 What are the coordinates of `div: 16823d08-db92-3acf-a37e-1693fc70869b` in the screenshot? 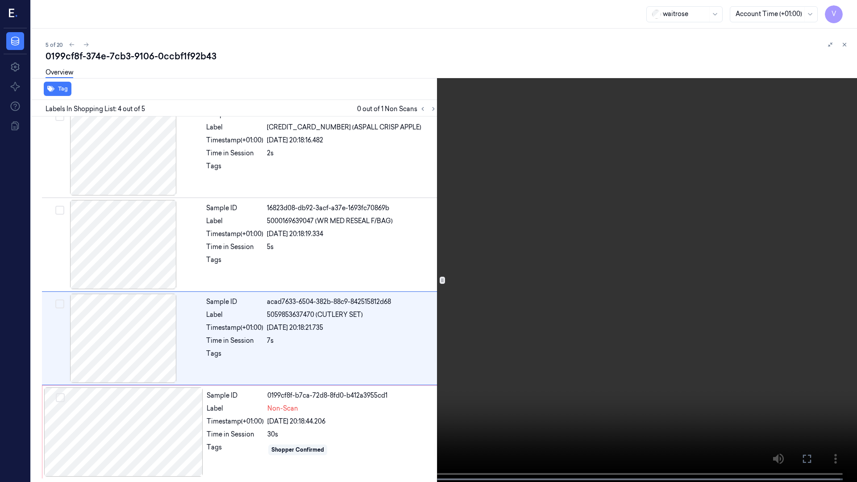 It's located at (352, 208).